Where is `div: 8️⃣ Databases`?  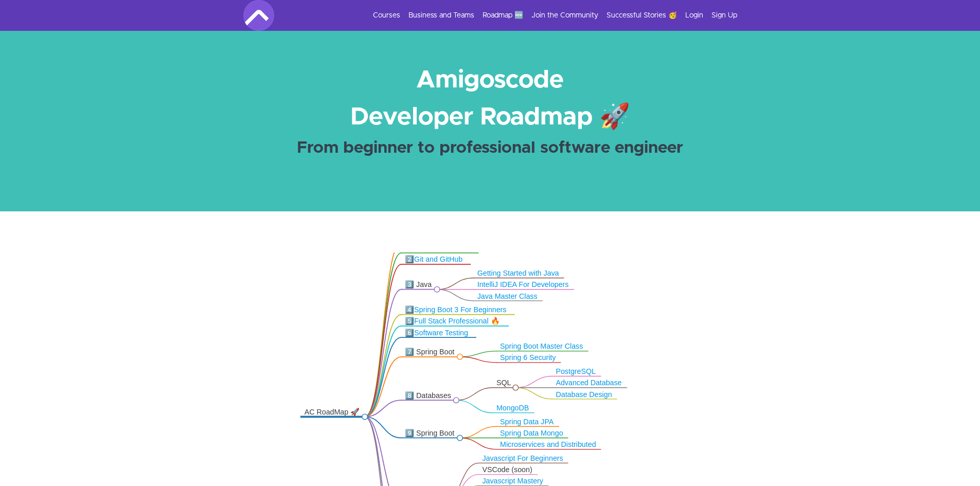
div: 8️⃣ Databases is located at coordinates (429, 396).